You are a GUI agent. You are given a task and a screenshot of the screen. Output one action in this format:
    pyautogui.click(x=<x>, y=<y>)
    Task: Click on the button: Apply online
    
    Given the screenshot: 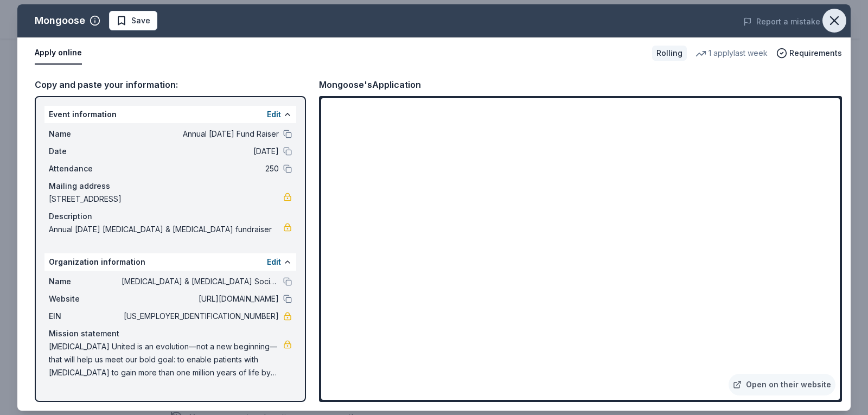 What is the action you would take?
    pyautogui.click(x=58, y=53)
    